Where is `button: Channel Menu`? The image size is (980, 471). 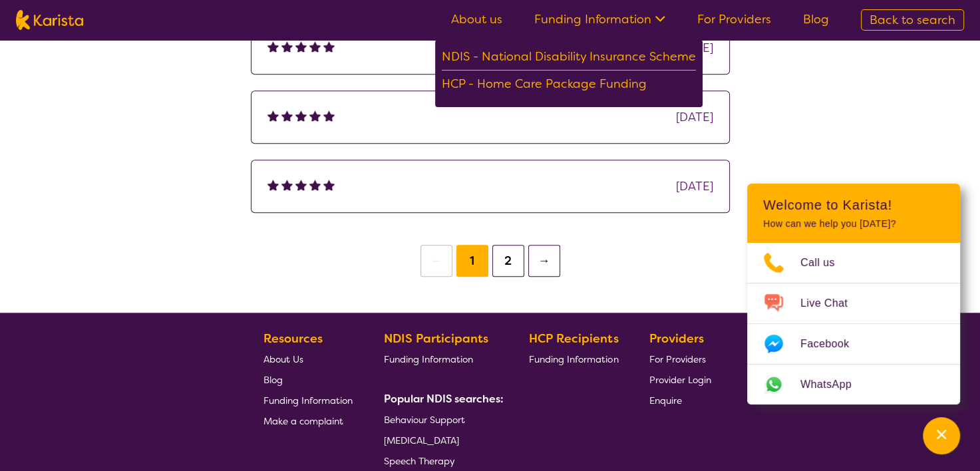 button: Channel Menu is located at coordinates (941, 436).